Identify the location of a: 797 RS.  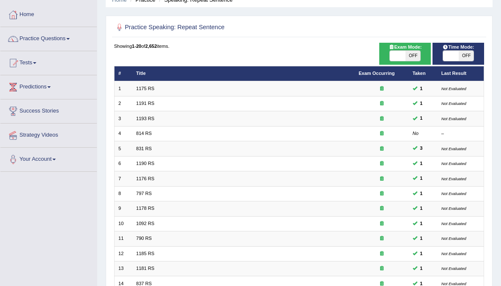
(144, 193).